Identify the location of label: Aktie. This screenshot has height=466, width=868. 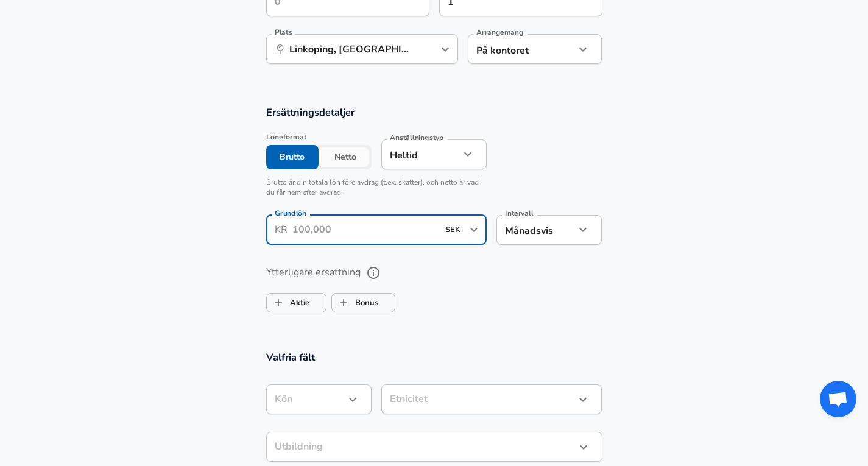
(288, 303).